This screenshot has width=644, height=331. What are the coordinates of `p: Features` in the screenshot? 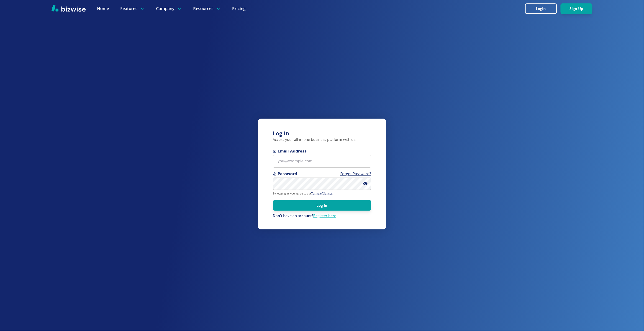 It's located at (133, 9).